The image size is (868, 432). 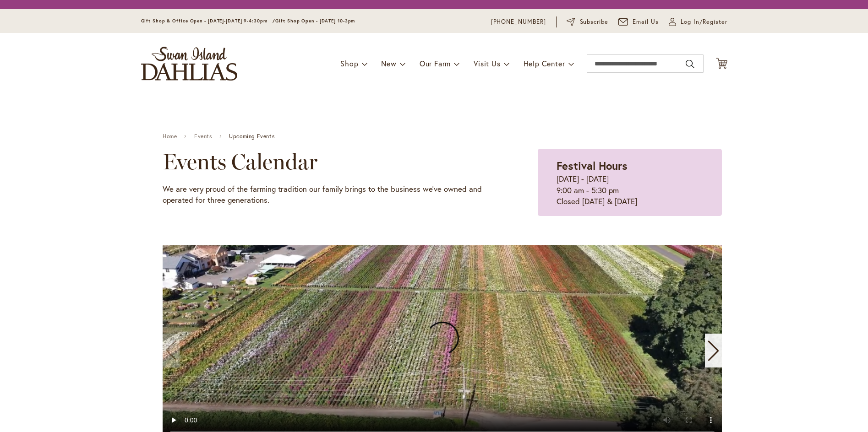 I want to click on span: Our Farm, so click(x=435, y=63).